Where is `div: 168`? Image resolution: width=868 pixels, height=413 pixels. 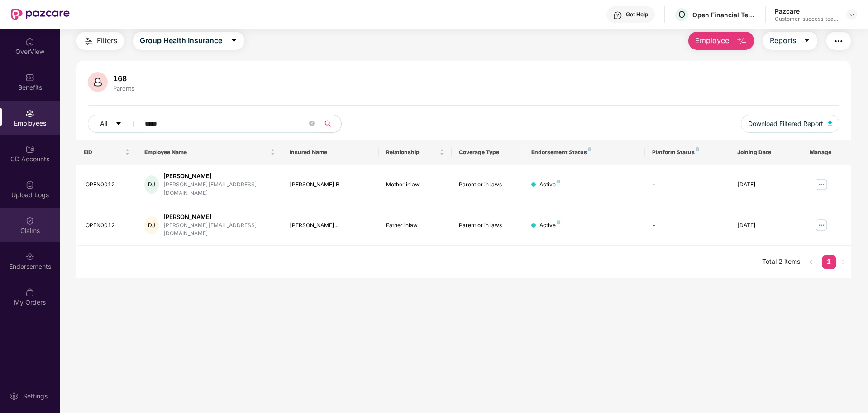 div: 168 is located at coordinates (124, 79).